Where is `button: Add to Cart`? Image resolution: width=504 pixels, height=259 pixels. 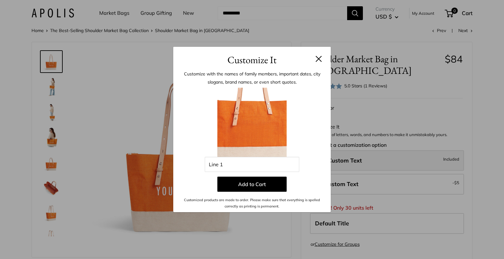
button: Add to Cart is located at coordinates (252, 185).